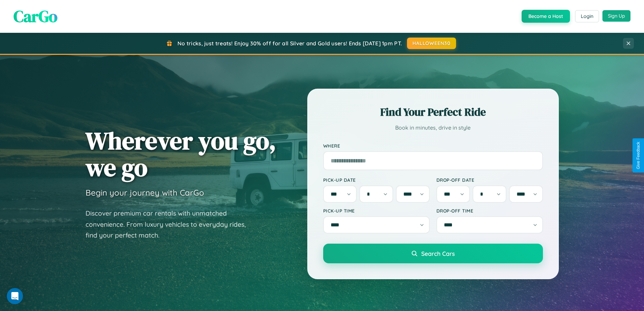 The image size is (644, 311). I want to click on button: HALLOWEEN30, so click(431, 43).